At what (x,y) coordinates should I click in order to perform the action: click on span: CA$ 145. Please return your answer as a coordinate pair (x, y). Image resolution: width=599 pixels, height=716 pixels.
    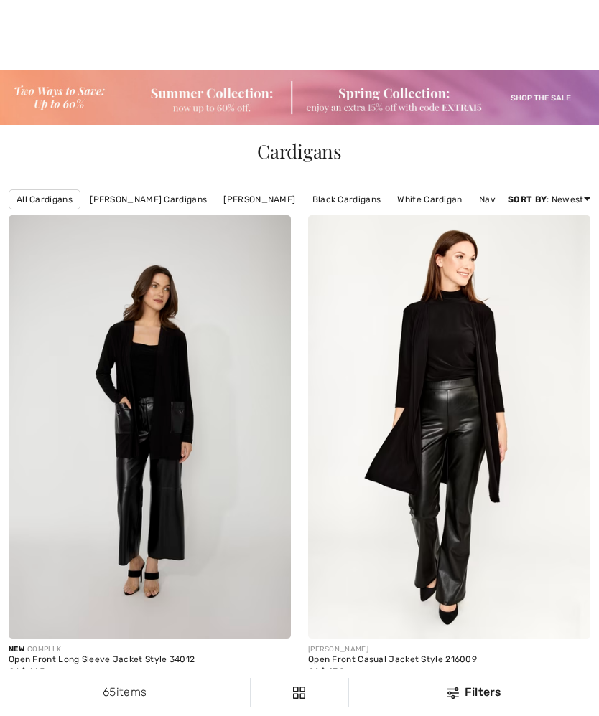
    Looking at the image, I should click on (27, 672).